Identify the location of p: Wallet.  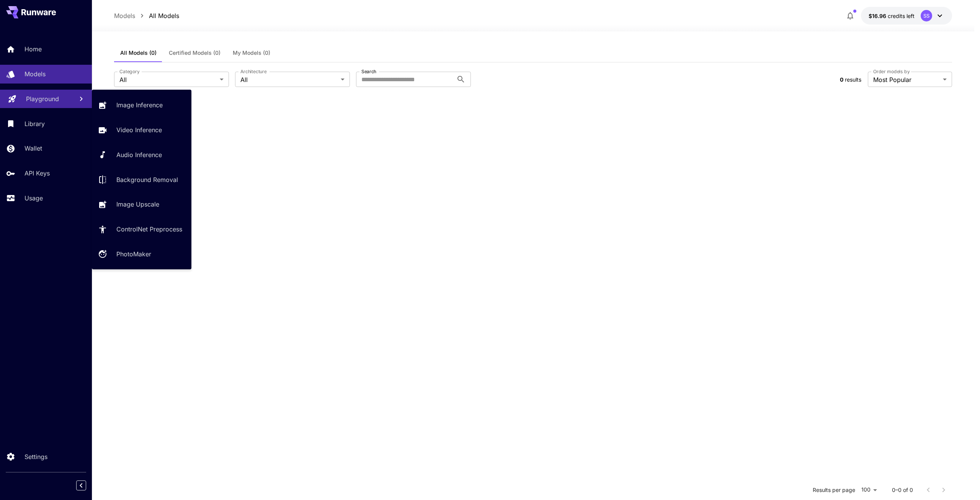
(33, 148).